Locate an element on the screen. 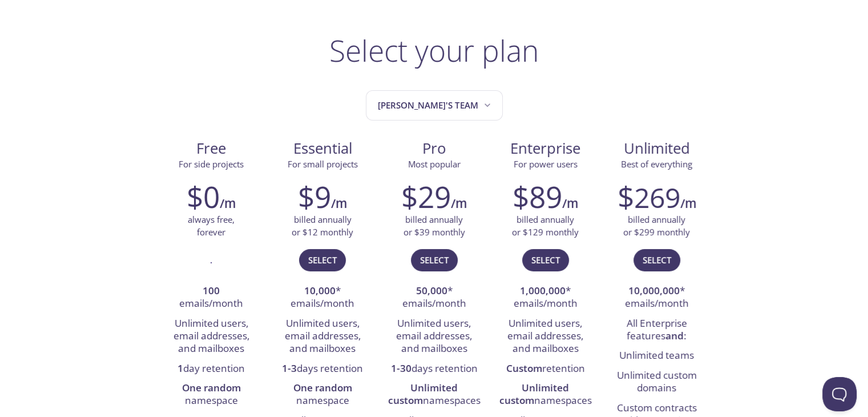 Image resolution: width=868 pixels, height=417 pixels. li: Unlimited teams is located at coordinates (656, 356).